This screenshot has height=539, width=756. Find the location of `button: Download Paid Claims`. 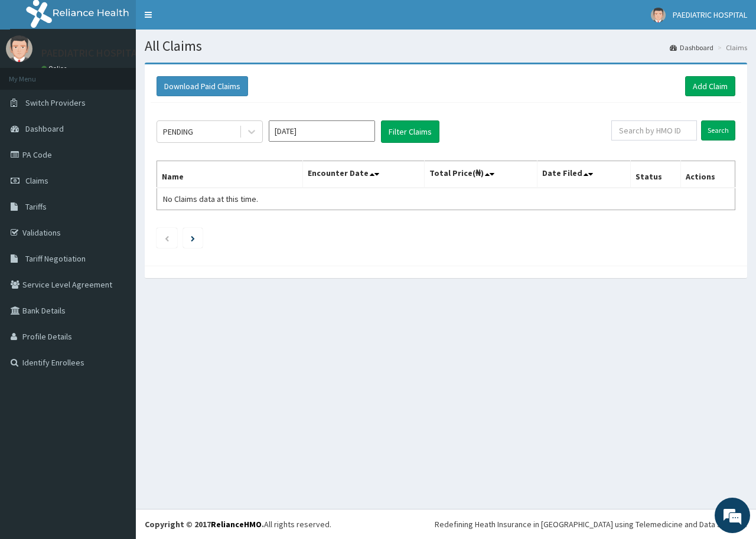

button: Download Paid Claims is located at coordinates (202, 86).